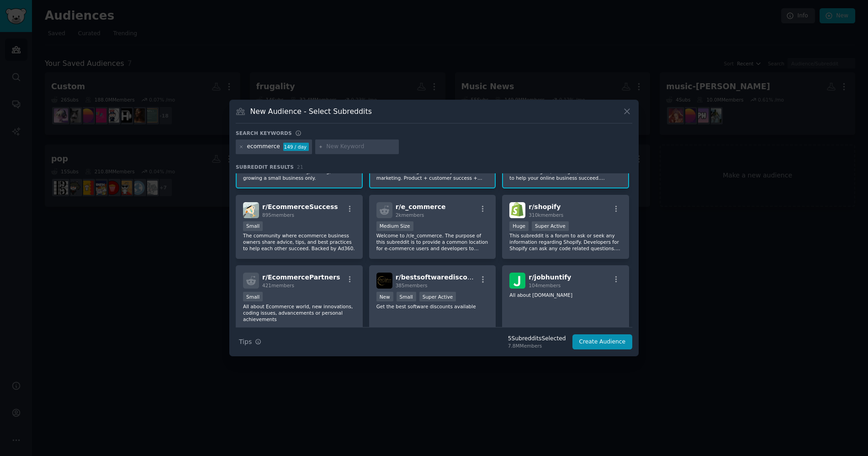  Describe the element at coordinates (300, 207) in the screenshot. I see `span: r/ EcommerceSuccess` at that location.